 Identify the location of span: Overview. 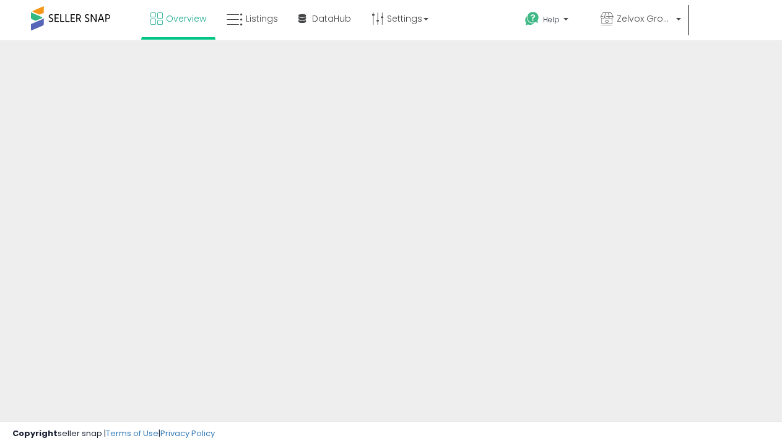
(186, 19).